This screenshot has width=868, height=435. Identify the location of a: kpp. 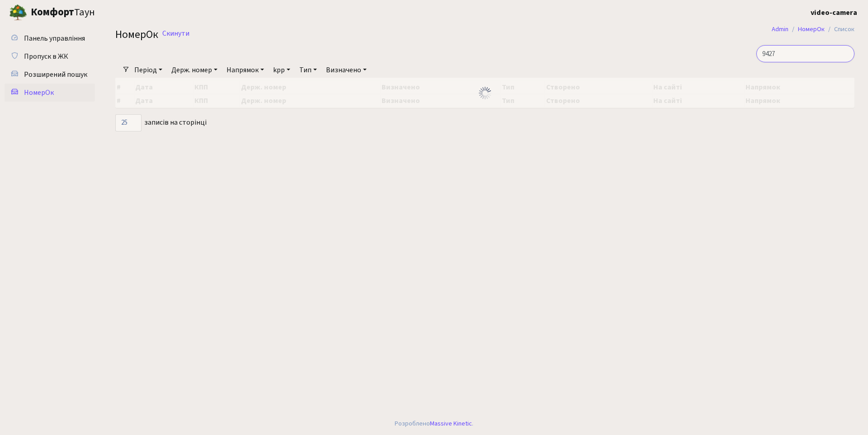
(282, 70).